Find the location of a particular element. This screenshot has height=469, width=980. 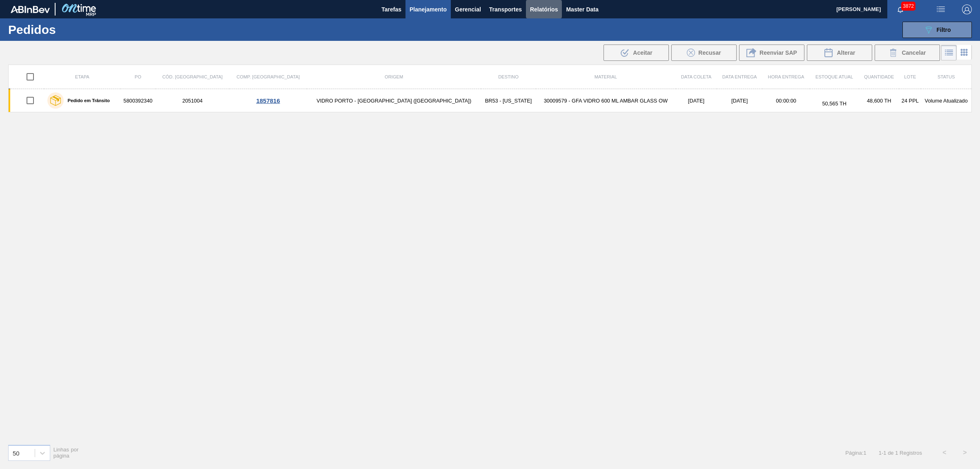

span: Master Data is located at coordinates (582, 10).